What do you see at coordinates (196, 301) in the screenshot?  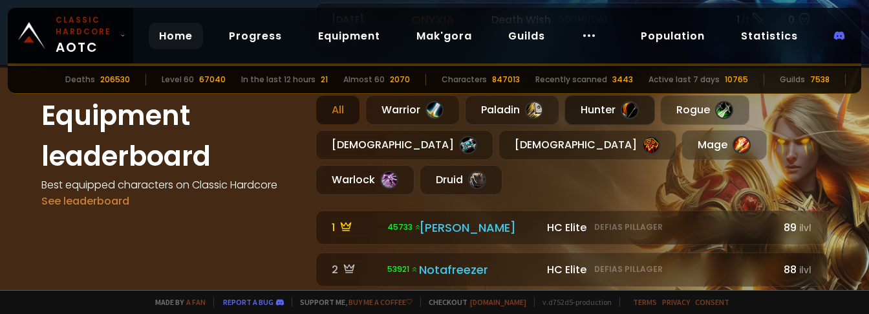 I see `a: a fan` at bounding box center [196, 301].